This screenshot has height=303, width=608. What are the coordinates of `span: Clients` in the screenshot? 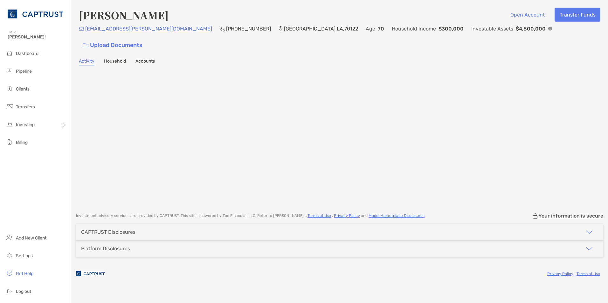 It's located at (23, 89).